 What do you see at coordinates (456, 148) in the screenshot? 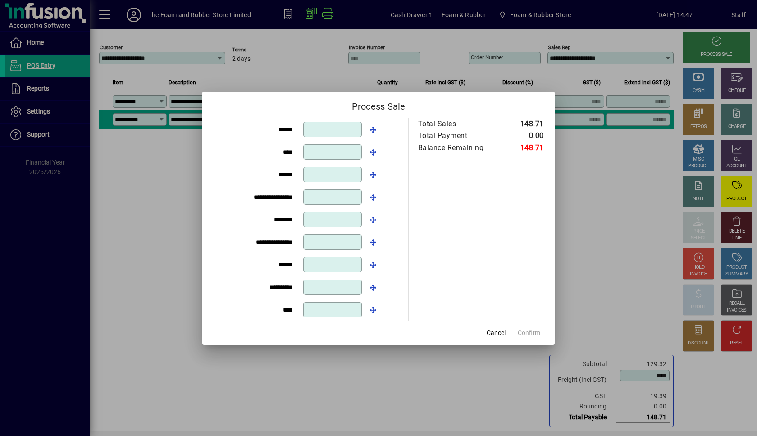
I see `div: Balance Remaining` at bounding box center [456, 148].